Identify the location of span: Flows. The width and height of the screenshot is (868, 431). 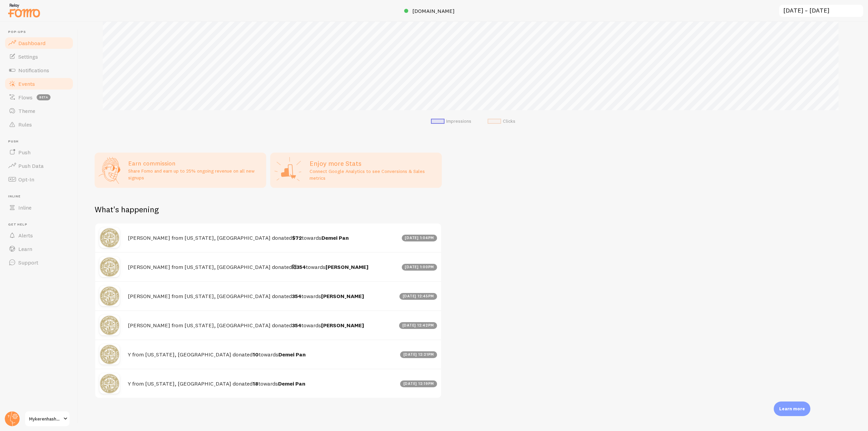
(25, 97).